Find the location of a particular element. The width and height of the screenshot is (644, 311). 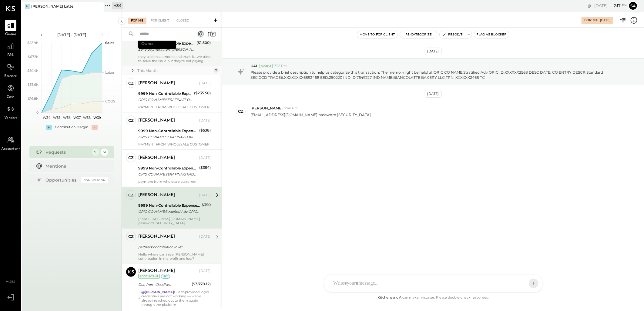

div: int is located at coordinates (166, 277).